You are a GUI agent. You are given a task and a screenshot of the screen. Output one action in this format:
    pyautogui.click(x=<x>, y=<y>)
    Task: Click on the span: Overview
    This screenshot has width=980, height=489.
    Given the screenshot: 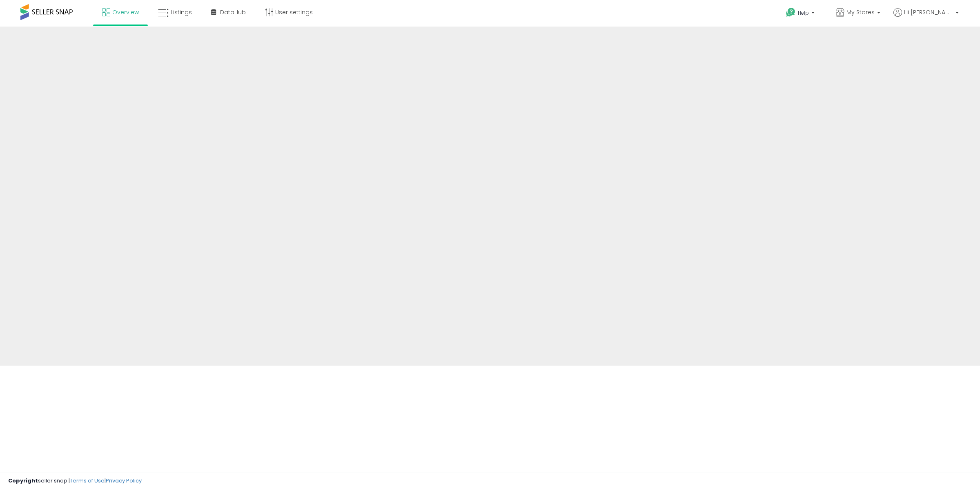 What is the action you would take?
    pyautogui.click(x=125, y=12)
    